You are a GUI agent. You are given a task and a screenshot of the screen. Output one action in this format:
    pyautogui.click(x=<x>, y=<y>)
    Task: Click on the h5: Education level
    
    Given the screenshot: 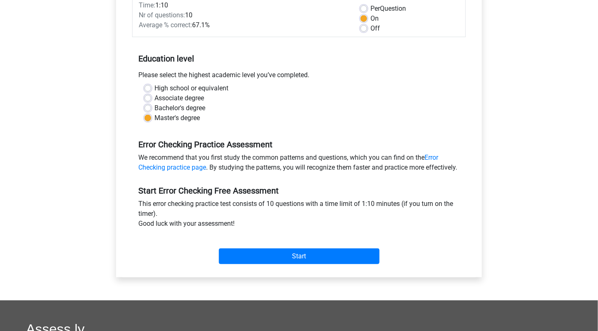 What is the action you would take?
    pyautogui.click(x=299, y=59)
    